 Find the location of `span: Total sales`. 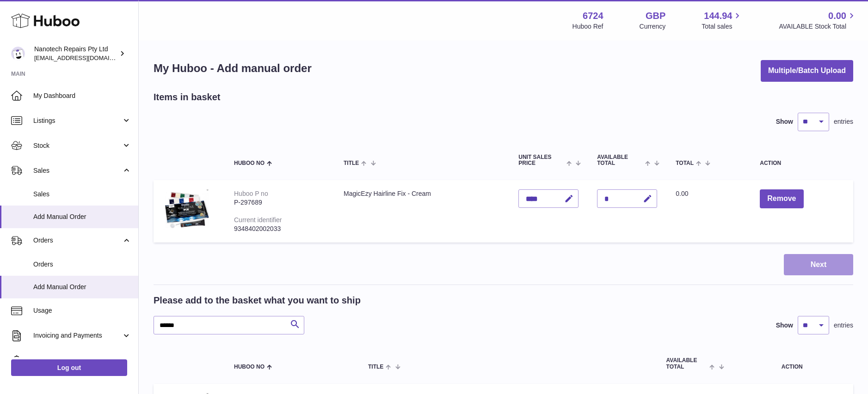

span: Total sales is located at coordinates (722, 27).